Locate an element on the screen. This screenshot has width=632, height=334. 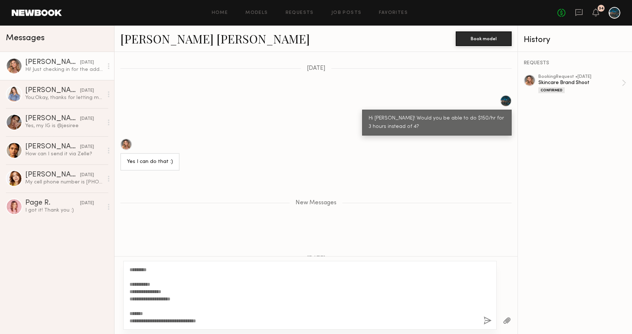
div: Yes I can do that :) is located at coordinates (150, 162).